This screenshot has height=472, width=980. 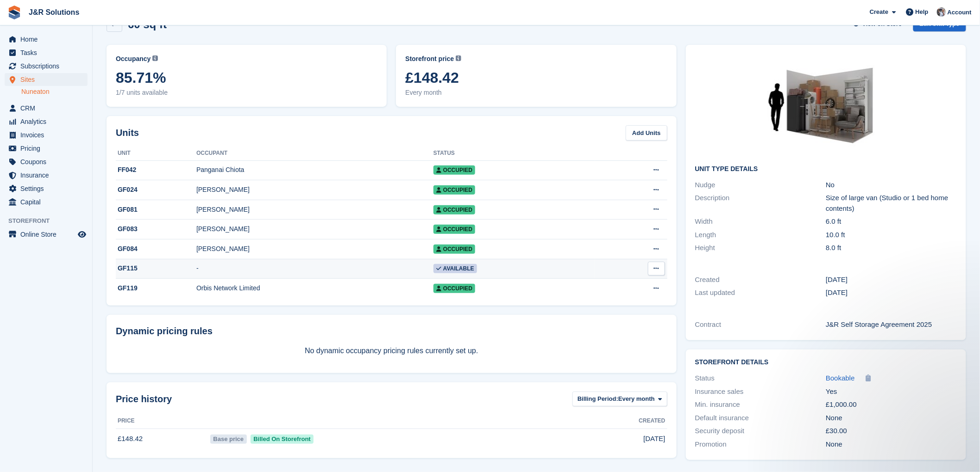 What do you see at coordinates (536, 77) in the screenshot?
I see `span: £148.42` at bounding box center [536, 77].